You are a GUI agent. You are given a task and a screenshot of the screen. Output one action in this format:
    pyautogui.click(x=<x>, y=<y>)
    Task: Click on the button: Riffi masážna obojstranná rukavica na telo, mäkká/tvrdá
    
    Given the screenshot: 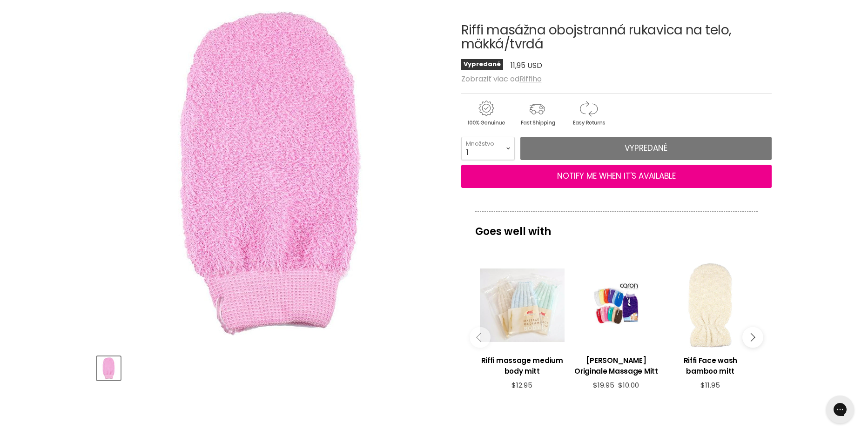 What is the action you would take?
    pyautogui.click(x=108, y=368)
    